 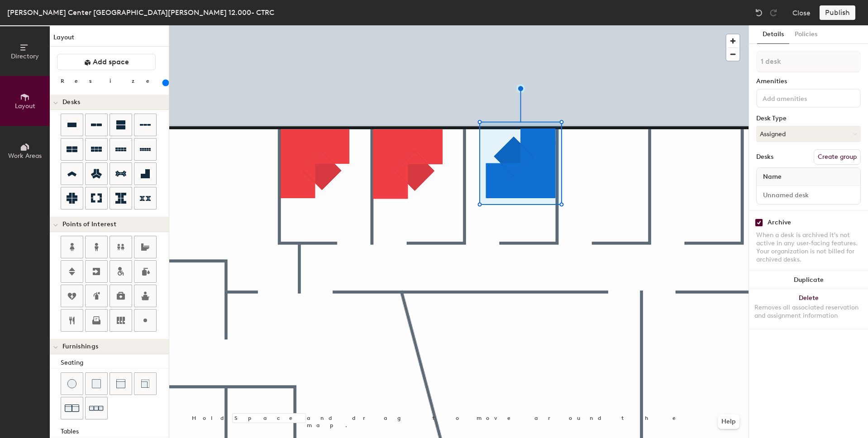 What do you see at coordinates (96, 408) in the screenshot?
I see `button: Couch (x3)` at bounding box center [96, 408].